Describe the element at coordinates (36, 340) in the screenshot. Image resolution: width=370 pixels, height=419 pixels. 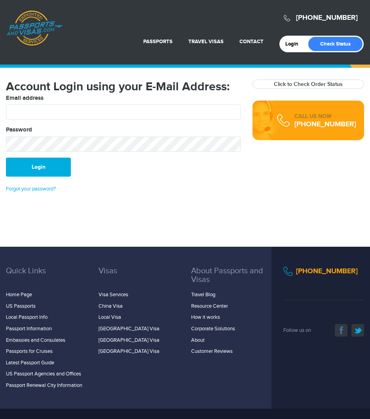
I see `a: Embassies and Consulates` at that location.